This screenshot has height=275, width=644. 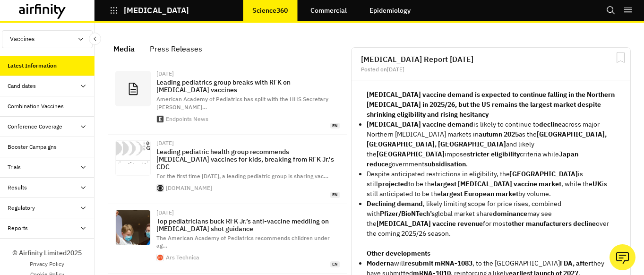 What do you see at coordinates (491, 184) in the screenshot?
I see `p: Despite anticipated restrictions in eligibility, the is still to be the , while the is still anti...` at bounding box center [491, 184].